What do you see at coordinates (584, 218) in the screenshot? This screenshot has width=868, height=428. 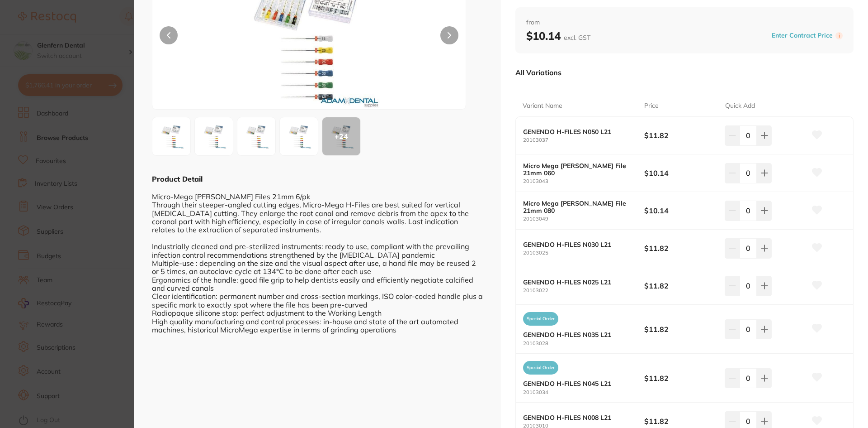 I see `small: 20103049` at bounding box center [584, 218].